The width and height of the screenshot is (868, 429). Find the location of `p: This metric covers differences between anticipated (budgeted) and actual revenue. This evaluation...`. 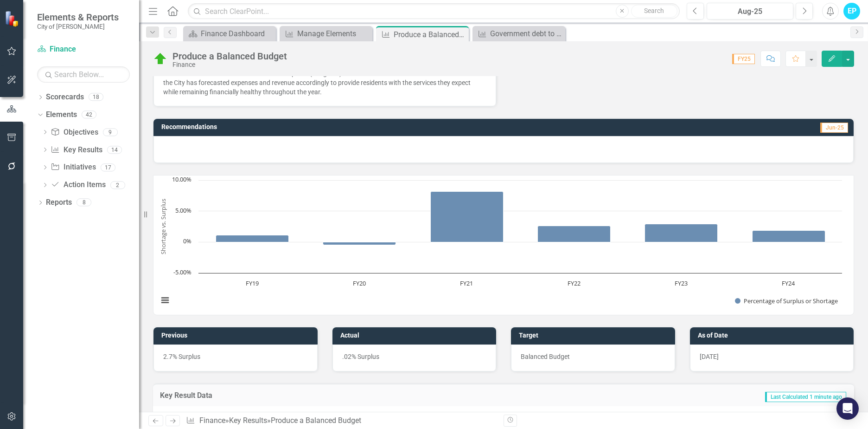

p: This metric covers differences between anticipated (budgeted) and actual revenue. This evaluation... is located at coordinates (325, 83).